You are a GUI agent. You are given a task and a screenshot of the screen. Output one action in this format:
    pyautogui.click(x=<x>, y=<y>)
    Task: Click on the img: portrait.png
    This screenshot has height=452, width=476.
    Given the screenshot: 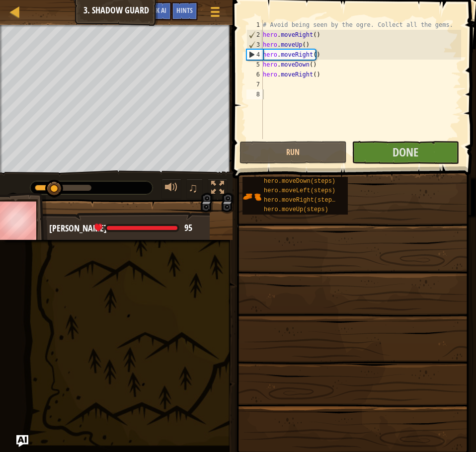 What is the action you would take?
    pyautogui.click(x=252, y=197)
    